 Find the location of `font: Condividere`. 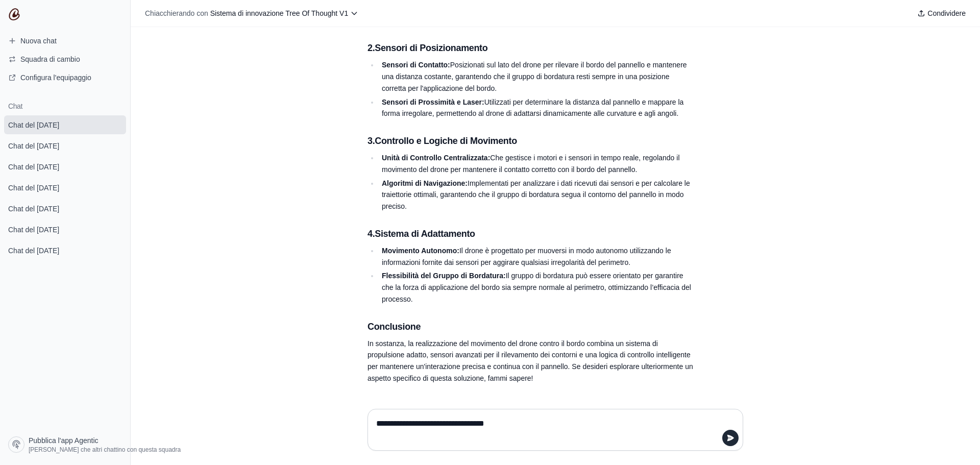

font: Condividere is located at coordinates (947, 13).